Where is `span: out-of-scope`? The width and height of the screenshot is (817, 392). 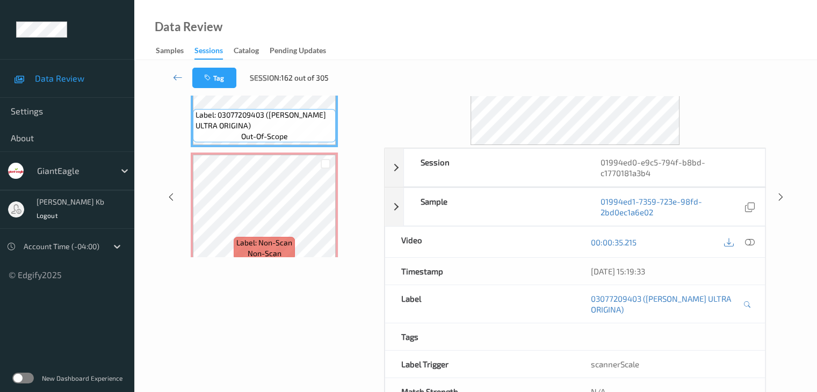 span: out-of-scope is located at coordinates (264, 136).